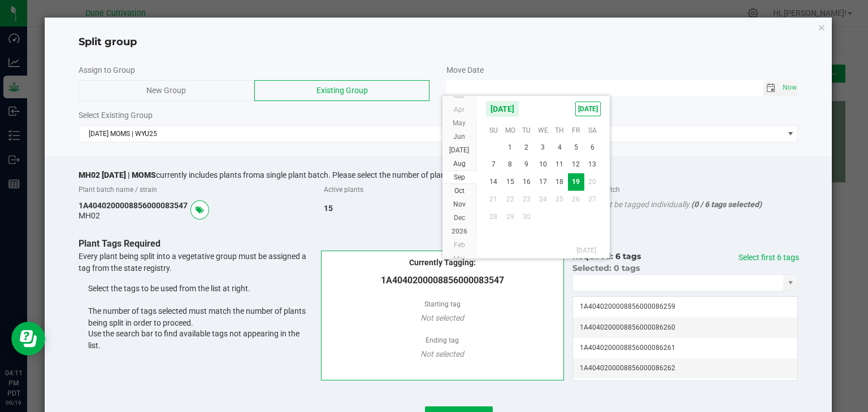 The image size is (868, 412). Describe the element at coordinates (576, 130) in the screenshot. I see `th: Fr` at that location.